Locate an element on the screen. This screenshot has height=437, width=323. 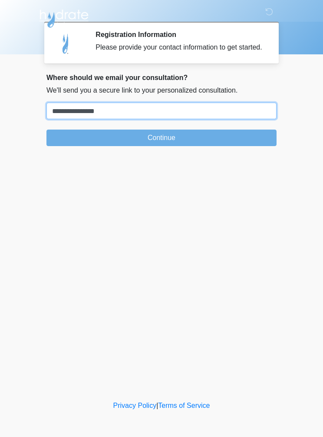
p: We'll send you a secure link to your personalized consultation. is located at coordinates (162, 90).